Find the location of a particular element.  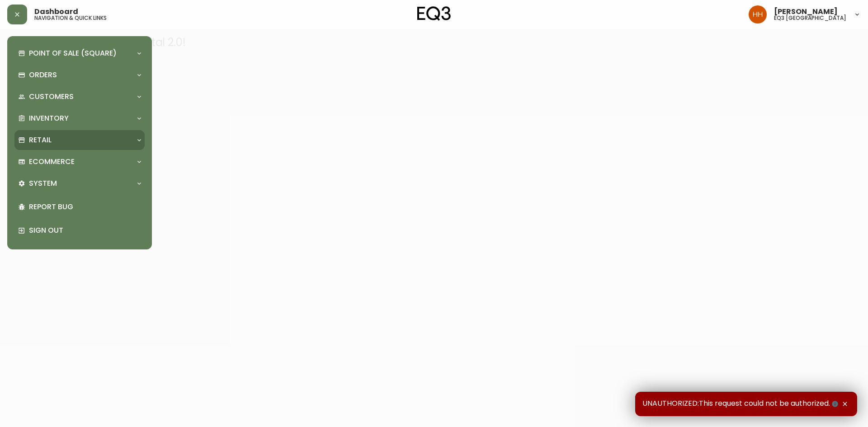

img: 6b766095664b4c6b511bd6e414aa3971 is located at coordinates (758, 14).